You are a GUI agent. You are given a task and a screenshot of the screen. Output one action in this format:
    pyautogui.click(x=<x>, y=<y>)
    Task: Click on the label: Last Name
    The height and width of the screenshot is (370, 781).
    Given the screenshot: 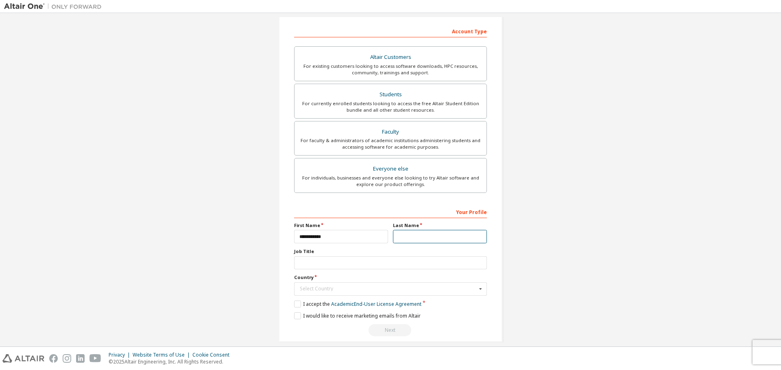 What is the action you would take?
    pyautogui.click(x=440, y=226)
    